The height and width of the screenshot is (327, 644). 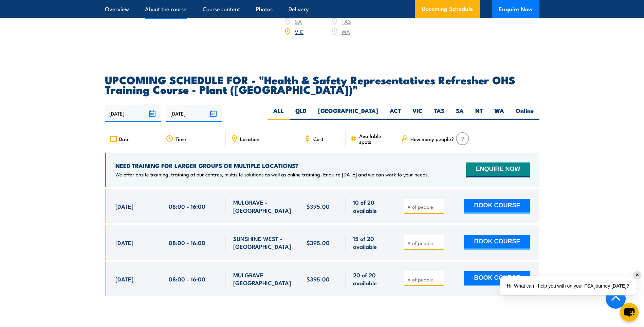 I want to click on label: ALL, so click(x=279, y=113).